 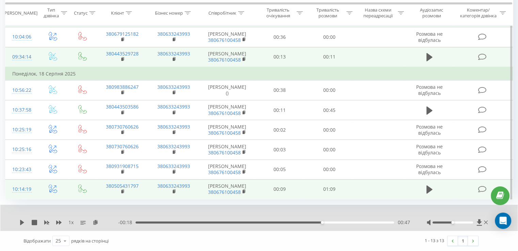 What do you see at coordinates (71, 223) in the screenshot?
I see `span: 1 x` at bounding box center [71, 223].